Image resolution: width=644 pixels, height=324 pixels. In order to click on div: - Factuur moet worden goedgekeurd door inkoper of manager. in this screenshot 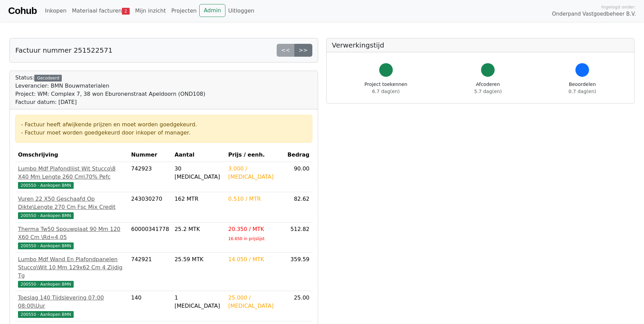, I will do `click(164, 133)`.